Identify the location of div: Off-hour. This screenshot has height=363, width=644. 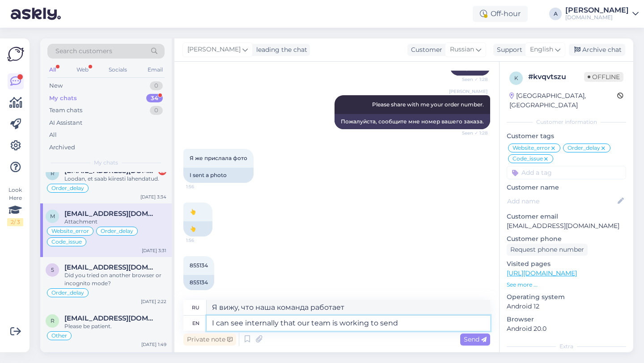
(500, 14).